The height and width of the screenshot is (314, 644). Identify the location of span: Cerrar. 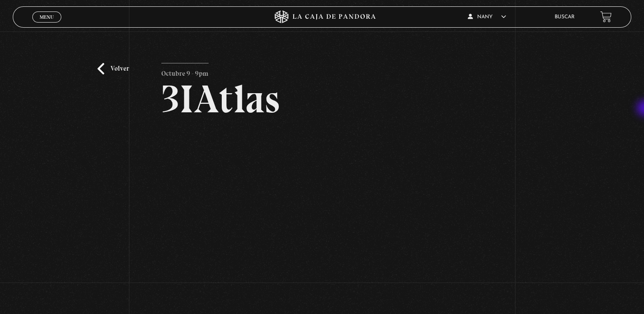
(46, 25).